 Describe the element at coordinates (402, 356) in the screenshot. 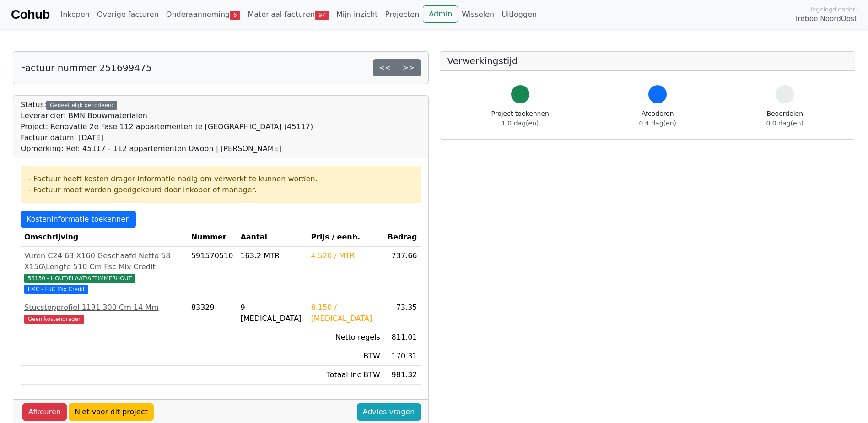

I see `td: 170.31` at that location.